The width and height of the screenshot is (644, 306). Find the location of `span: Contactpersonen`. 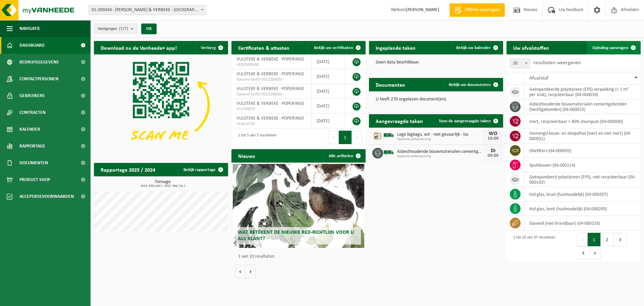

span: Contactpersonen is located at coordinates (39, 79).